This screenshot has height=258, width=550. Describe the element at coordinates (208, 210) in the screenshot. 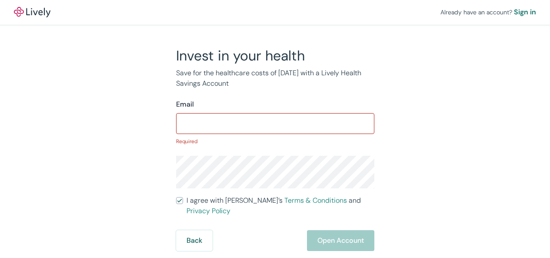

I see `a: Privacy Policy` at that location.